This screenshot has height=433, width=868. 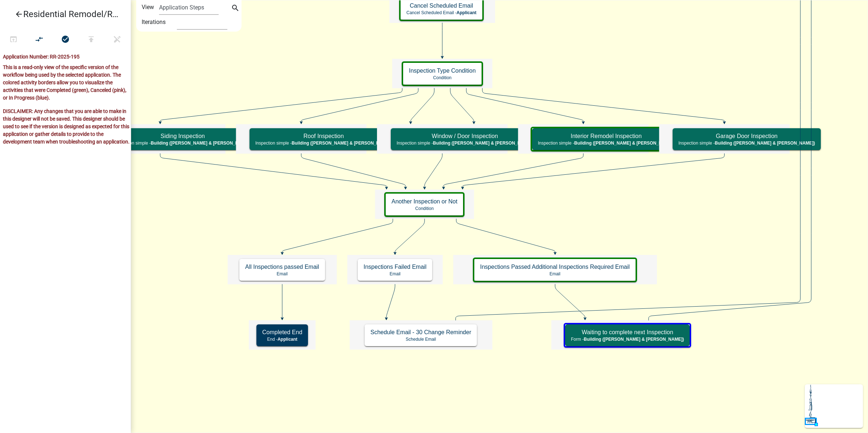 I want to click on h5: Interior Remodel Inspection, so click(x=605, y=136).